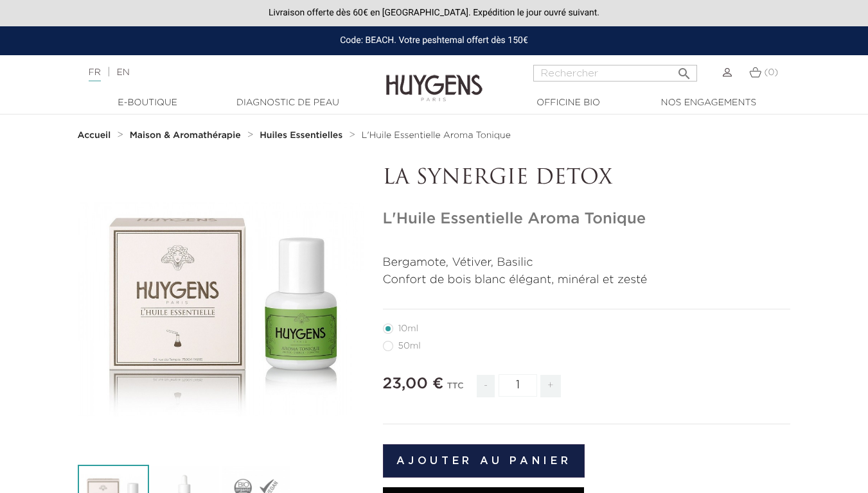  Describe the element at coordinates (615, 73) in the screenshot. I see `input: Rechercher` at that location.